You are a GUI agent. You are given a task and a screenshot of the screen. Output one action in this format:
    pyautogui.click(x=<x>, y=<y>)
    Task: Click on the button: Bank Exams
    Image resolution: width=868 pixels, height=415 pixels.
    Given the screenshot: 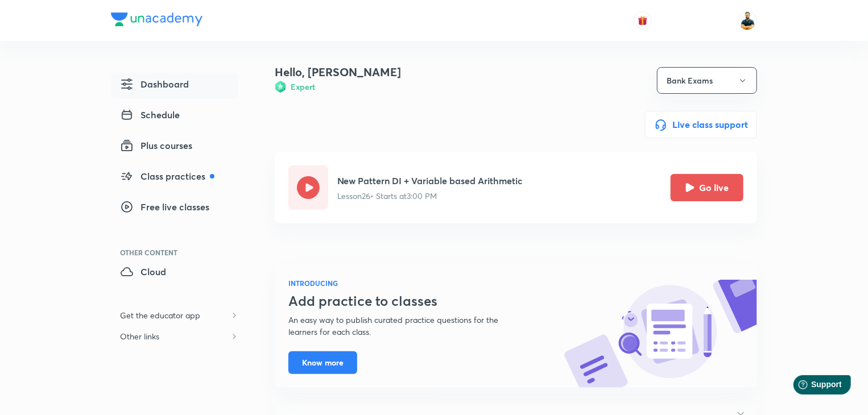 What is the action you would take?
    pyautogui.click(x=707, y=80)
    